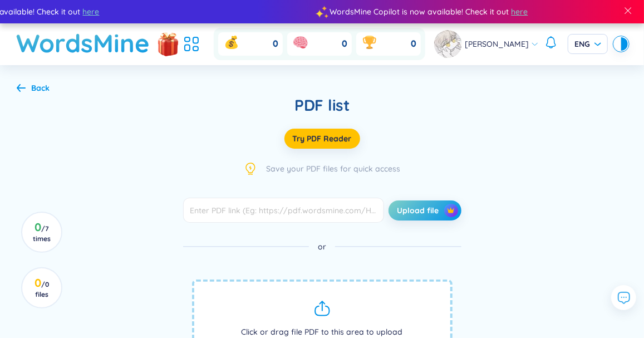  What do you see at coordinates (323, 139) in the screenshot?
I see `span: Try PDF Reader` at bounding box center [323, 139].